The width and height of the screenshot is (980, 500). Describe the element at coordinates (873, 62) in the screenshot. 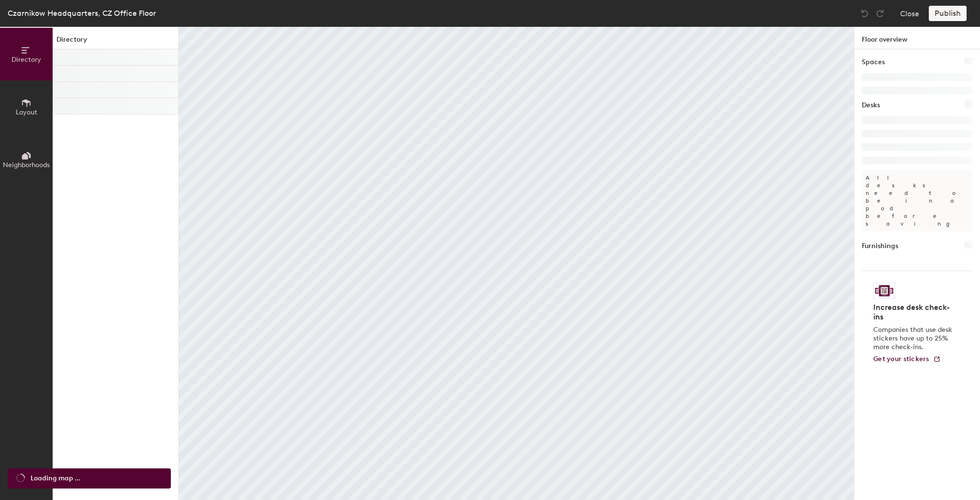

I see `h1: Spaces` at that location.